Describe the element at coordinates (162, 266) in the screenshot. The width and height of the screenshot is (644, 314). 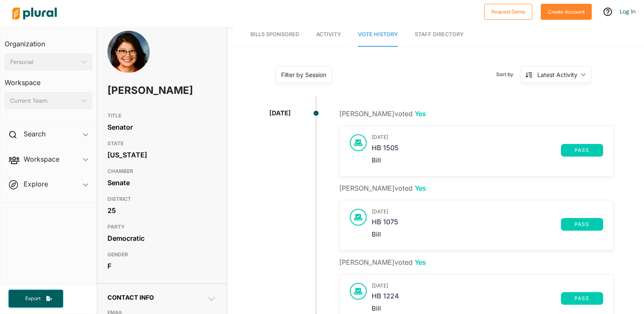
I see `div: F` at that location.